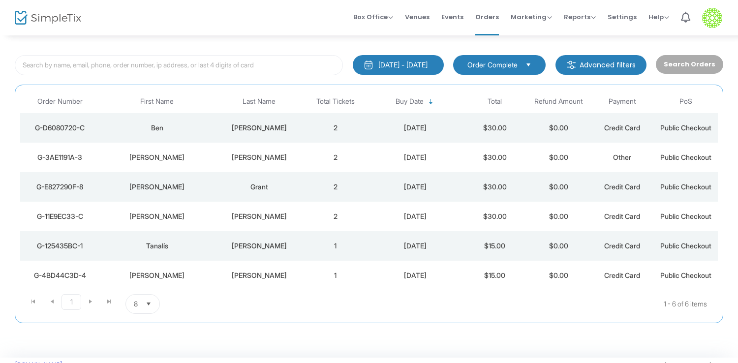 The image size is (738, 363). I want to click on span: Orders, so click(487, 17).